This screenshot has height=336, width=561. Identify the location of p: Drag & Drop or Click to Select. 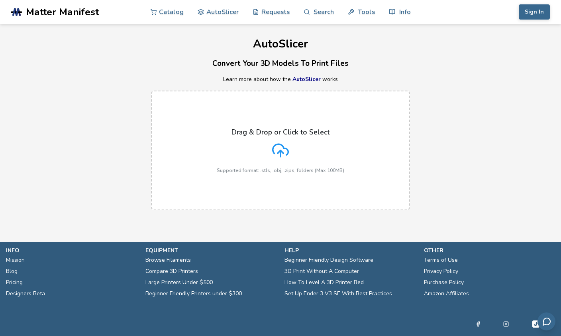
(281, 132).